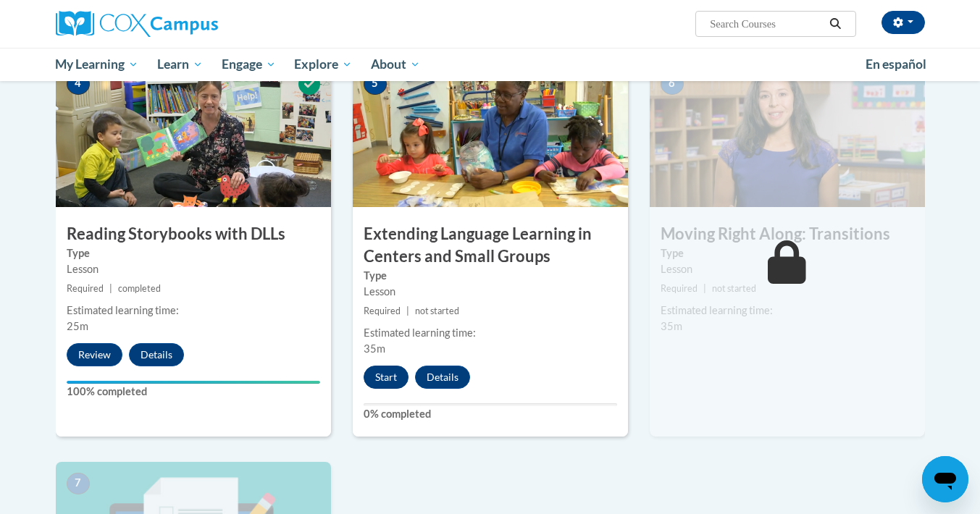  What do you see at coordinates (78, 84) in the screenshot?
I see `span: 4` at bounding box center [78, 84].